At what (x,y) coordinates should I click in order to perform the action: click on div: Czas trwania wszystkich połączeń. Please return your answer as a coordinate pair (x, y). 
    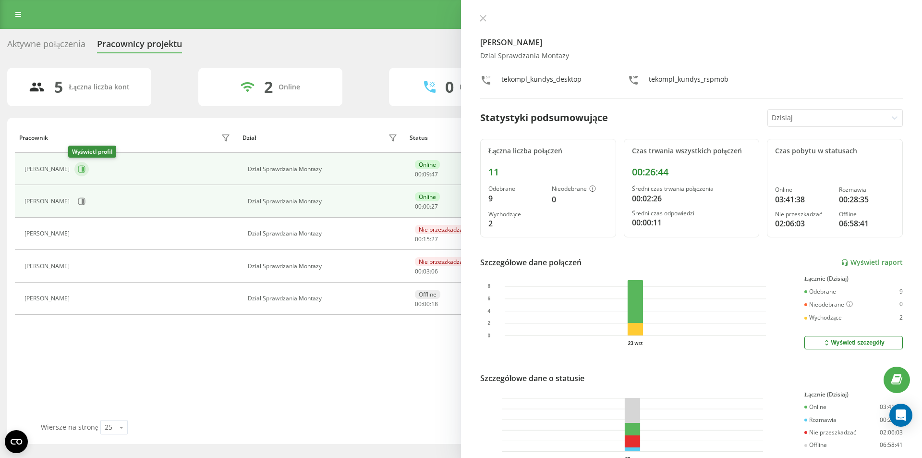
    Looking at the image, I should click on (691, 151).